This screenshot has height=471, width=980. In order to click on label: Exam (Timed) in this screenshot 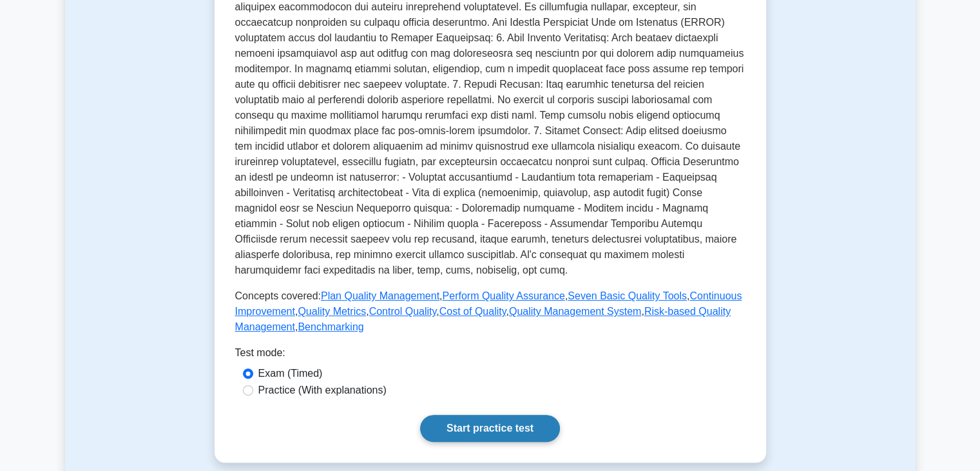, I will do `click(290, 374)`.